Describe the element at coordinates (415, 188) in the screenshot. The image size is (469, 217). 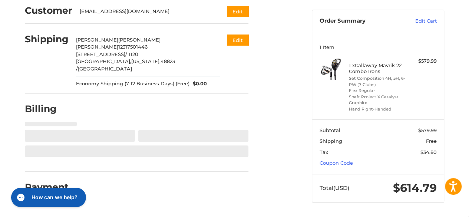
I see `span: $614.79` at that location.